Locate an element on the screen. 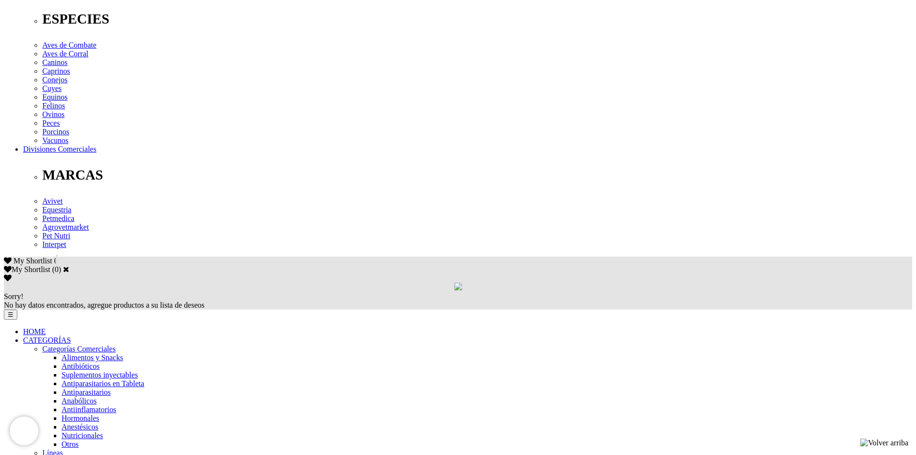 The image size is (916, 455). a: Antibióticos is located at coordinates (80, 366).